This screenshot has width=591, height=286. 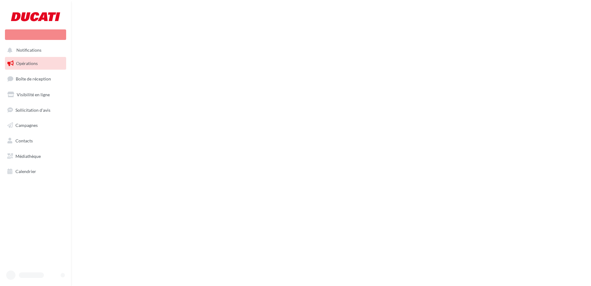 What do you see at coordinates (29, 50) in the screenshot?
I see `span: Notifications` at bounding box center [29, 50].